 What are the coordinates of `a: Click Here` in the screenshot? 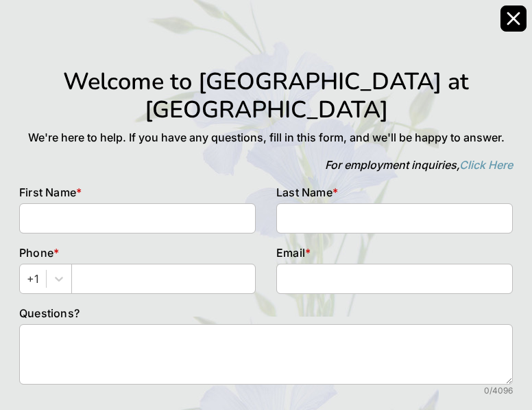 It's located at (487, 165).